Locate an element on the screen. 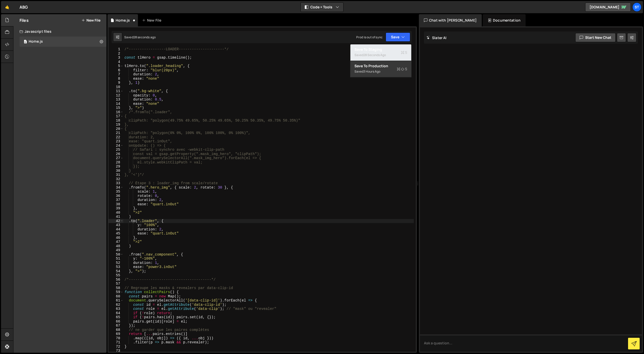 Image resolution: width=644 pixels, height=354 pixels. div: 12 is located at coordinates (116, 95).